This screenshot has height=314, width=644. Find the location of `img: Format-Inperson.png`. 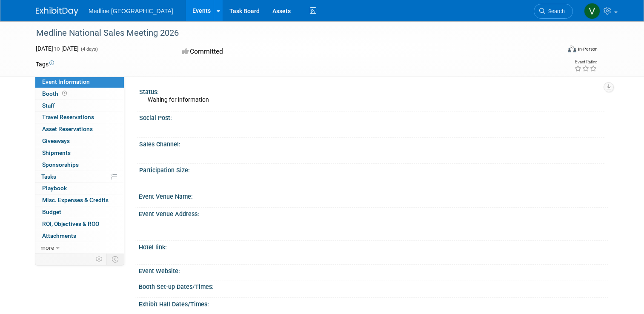

img: Format-Inperson.png is located at coordinates (572, 49).